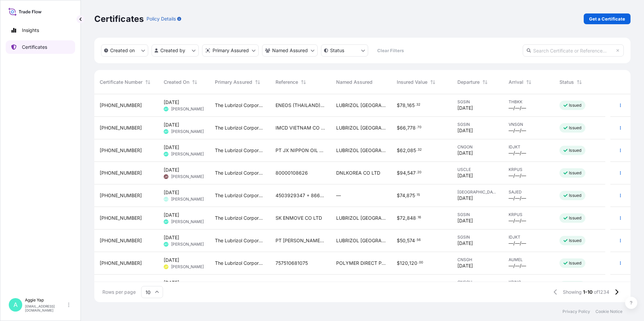 The image size is (644, 321). Describe the element at coordinates (166, 267) in the screenshot. I see `span: JP` at that location.